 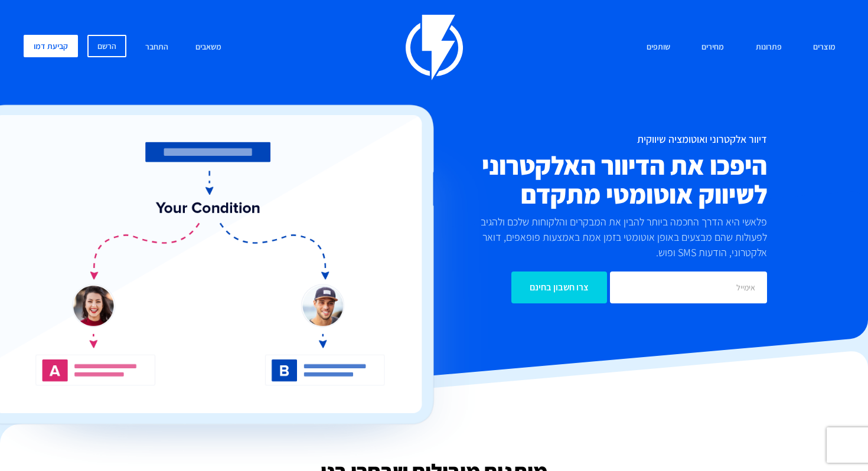 What do you see at coordinates (824, 47) in the screenshot?
I see `a: מוצרים` at bounding box center [824, 47].